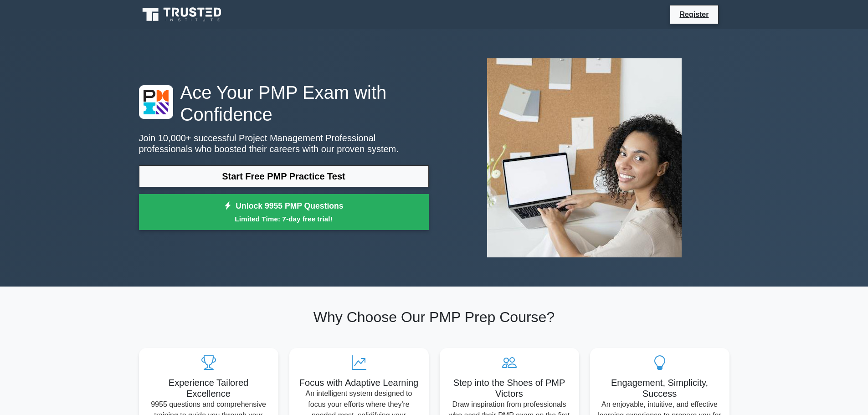 The width and height of the screenshot is (868, 415). Describe the element at coordinates (284, 212) in the screenshot. I see `a: Unlock 9955 PMP QuestionsLimited Time: 7-day free trial!` at that location.